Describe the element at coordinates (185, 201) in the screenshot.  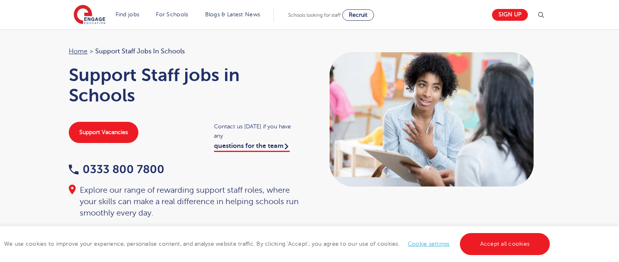
I see `div: Explore our range of rewarding support staff roles, where your skills can make a real difference ...` at that location.